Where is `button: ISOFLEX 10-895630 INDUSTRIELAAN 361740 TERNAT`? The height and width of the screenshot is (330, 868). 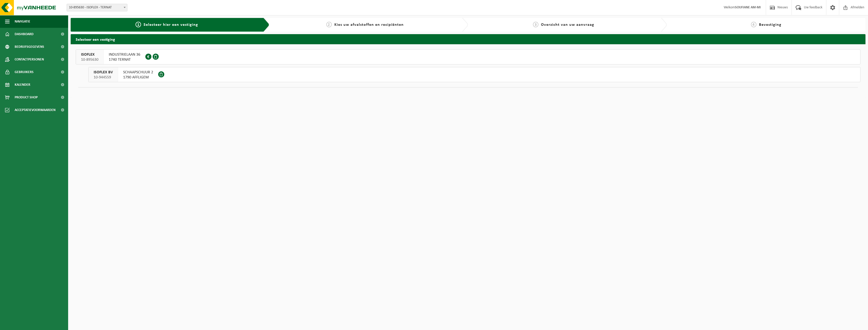
button: ISOFLEX 10-895630 INDUSTRIELAAN 361740 TERNAT is located at coordinates (468, 57).